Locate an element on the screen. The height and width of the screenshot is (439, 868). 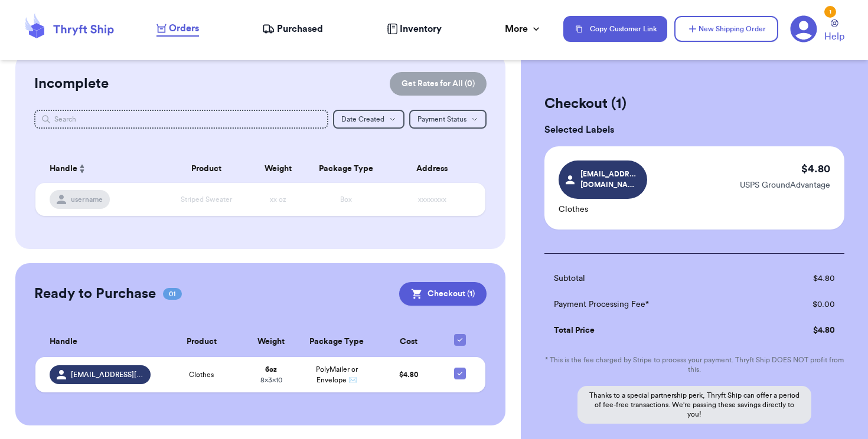
strong: 6 oz is located at coordinates (271, 370).